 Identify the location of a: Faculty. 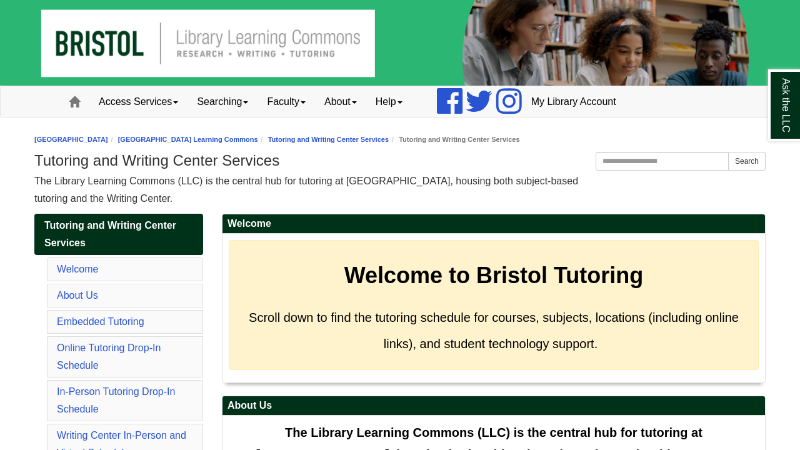
(286, 102).